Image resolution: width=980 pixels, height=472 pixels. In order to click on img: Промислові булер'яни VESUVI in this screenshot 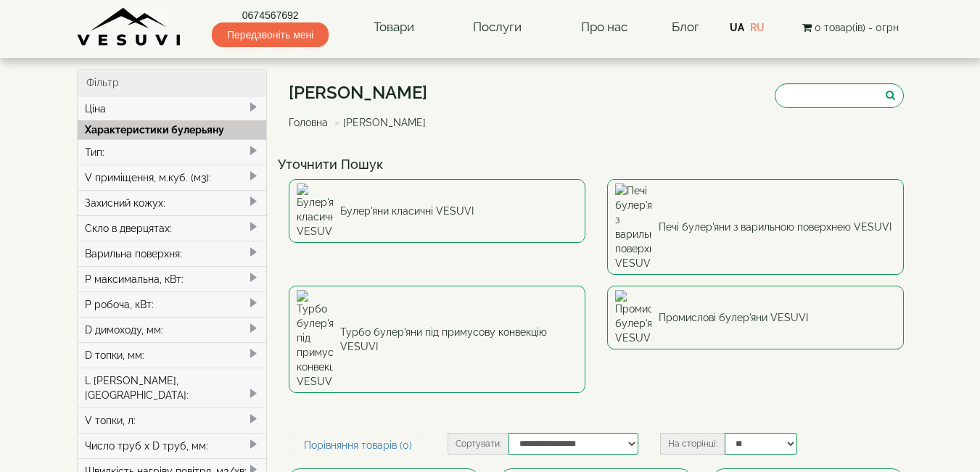, I will do `click(633, 317)`.